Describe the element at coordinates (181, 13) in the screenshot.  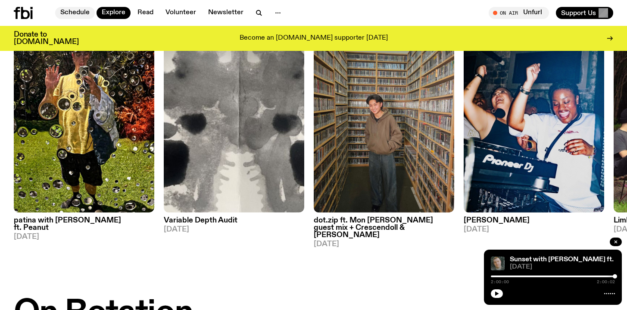
I see `a: Volunteer` at that location.